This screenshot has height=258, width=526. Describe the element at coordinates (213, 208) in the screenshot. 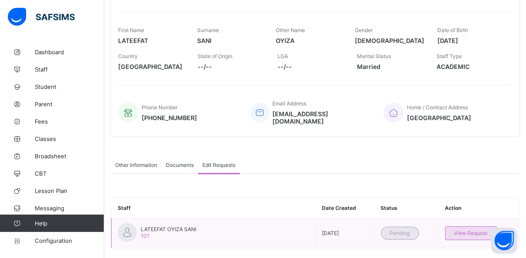

I see `th: Staff` at that location.